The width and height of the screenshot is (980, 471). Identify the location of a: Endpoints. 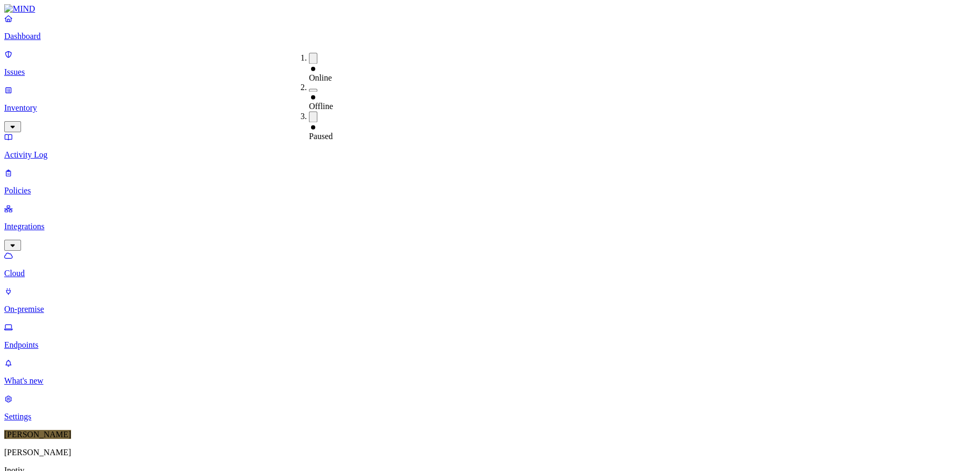
(490, 336).